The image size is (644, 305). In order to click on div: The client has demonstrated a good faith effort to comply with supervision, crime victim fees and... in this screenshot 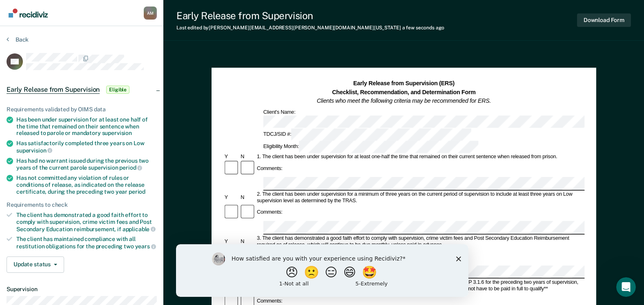, I will do `click(87, 222)`.